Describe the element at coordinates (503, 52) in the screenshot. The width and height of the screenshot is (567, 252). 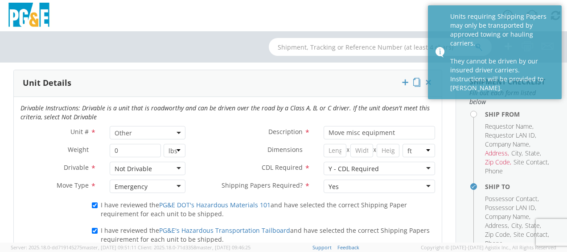
I see `div: Units requiring Shipping Papers may only be transported by approved towing or hauling carriers. T...` at that location.